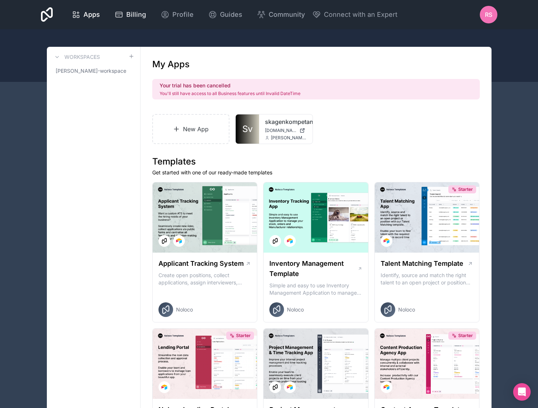 This screenshot has width=538, height=408. What do you see at coordinates (91, 15) in the screenshot?
I see `span: Apps` at bounding box center [91, 15].